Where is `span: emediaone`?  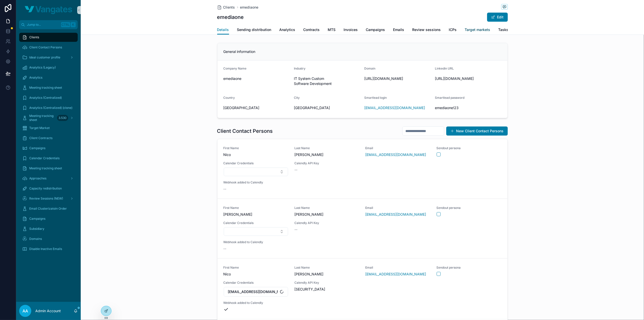 span: emediaone is located at coordinates (257, 78).